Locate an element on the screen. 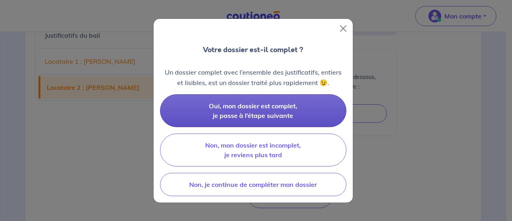 This screenshot has height=221, width=512. span: Non, mon dossier est incomplet, je reviens plus tard is located at coordinates (253, 150).